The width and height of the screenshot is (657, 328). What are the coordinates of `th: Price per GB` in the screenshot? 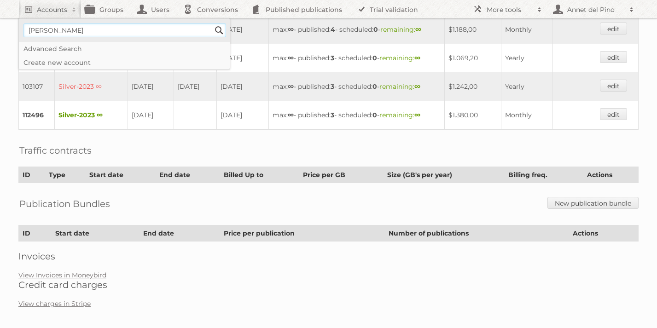 It's located at (341, 175).